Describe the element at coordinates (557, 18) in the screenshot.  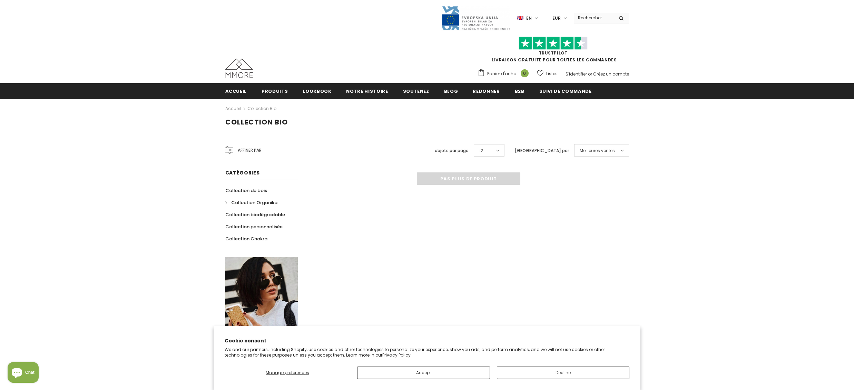
I see `span: EUR` at that location.